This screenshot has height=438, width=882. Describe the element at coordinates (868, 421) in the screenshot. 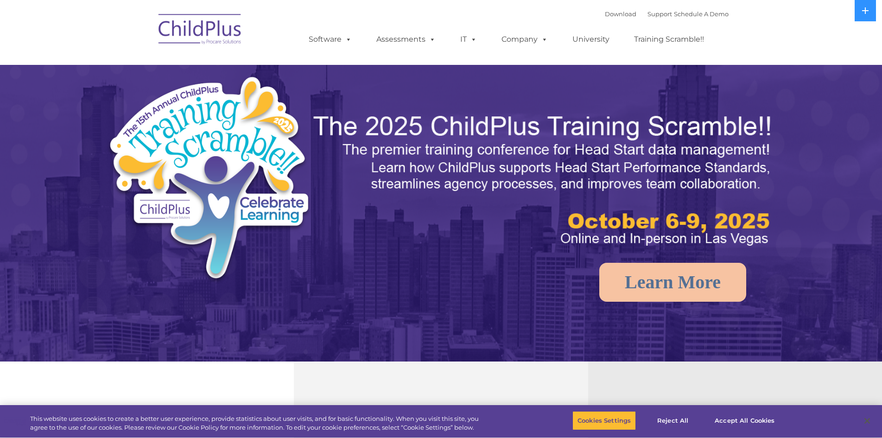

I see `button: Close` at that location.